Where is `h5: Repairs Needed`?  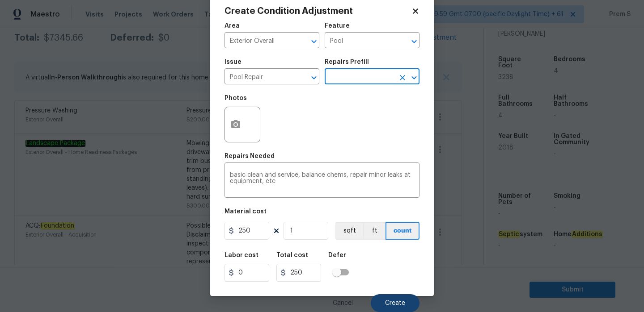
h5: Repairs Needed is located at coordinates (249, 157).